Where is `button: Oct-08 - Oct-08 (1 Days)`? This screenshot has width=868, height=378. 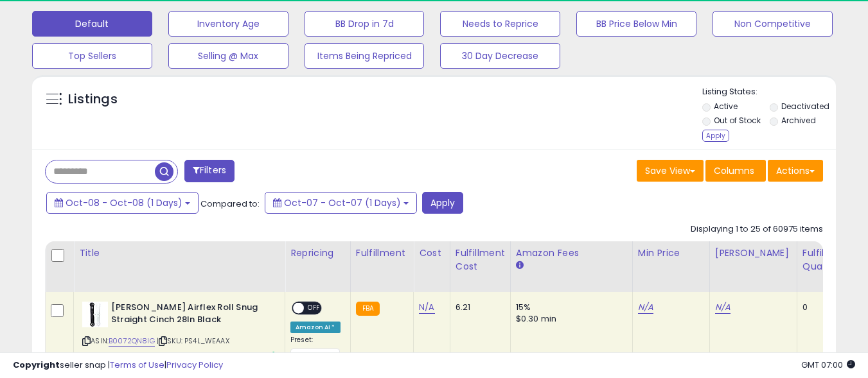
button: Oct-08 - Oct-08 (1 Days) is located at coordinates (122, 203).